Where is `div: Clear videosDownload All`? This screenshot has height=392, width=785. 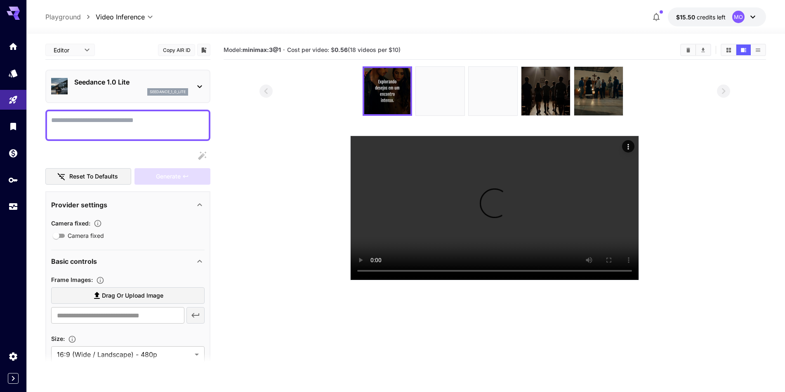 div: Clear videosDownload All is located at coordinates (695, 50).